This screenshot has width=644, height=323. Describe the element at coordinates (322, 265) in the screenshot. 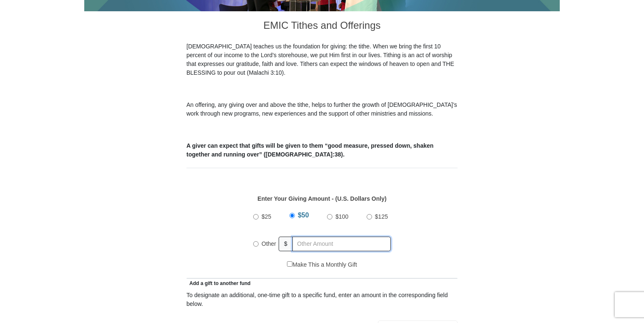

I see `label: Make This a Monthly Gift` at that location.